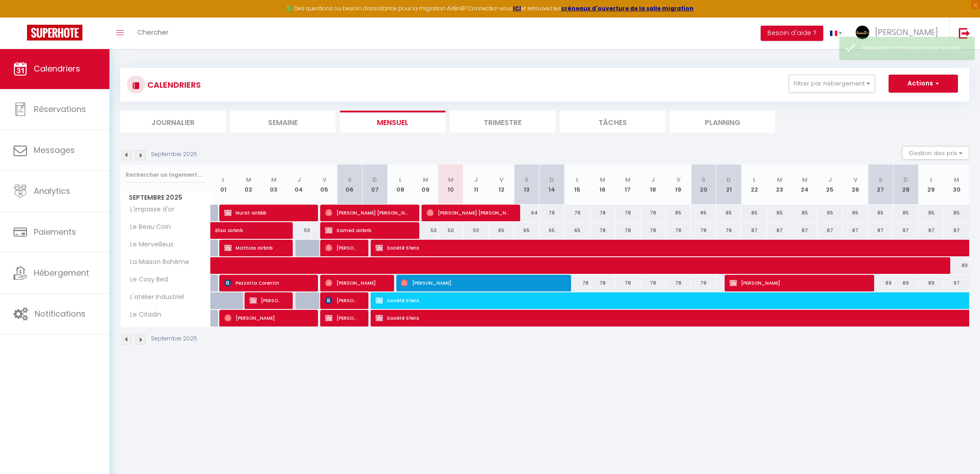  What do you see at coordinates (152, 33) in the screenshot?
I see `a: Chercher` at bounding box center [152, 33].